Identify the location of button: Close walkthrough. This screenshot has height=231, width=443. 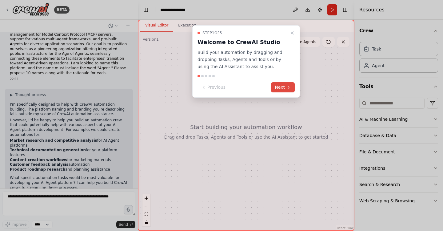
(292, 33).